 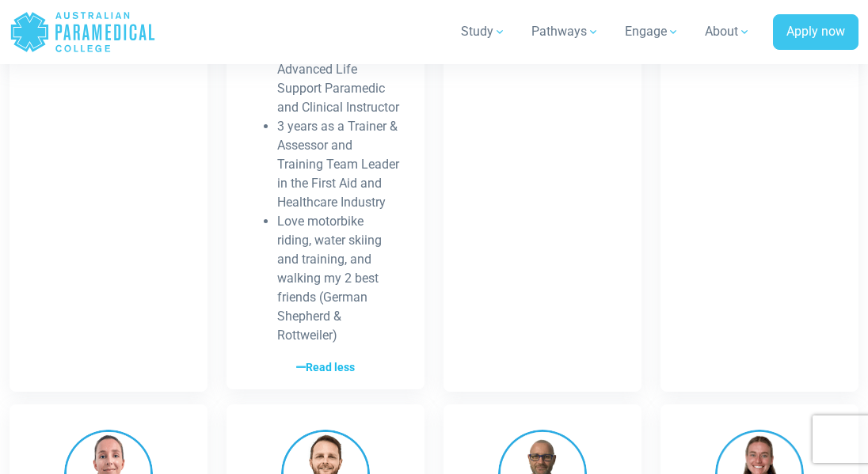 I want to click on a: Engage, so click(x=651, y=32).